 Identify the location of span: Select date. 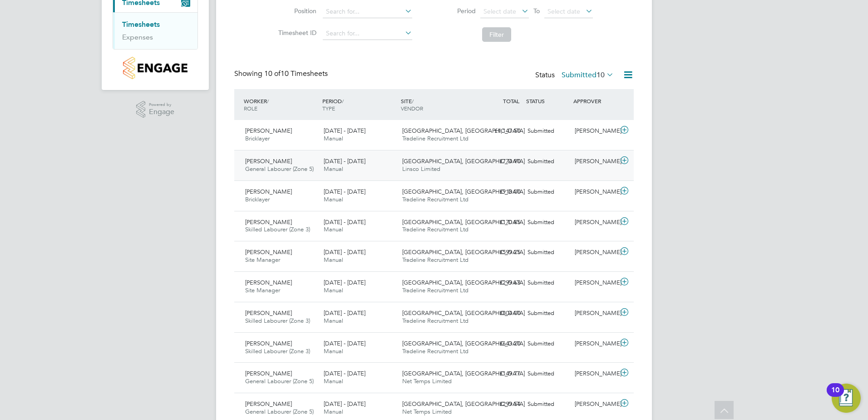
(500, 12).